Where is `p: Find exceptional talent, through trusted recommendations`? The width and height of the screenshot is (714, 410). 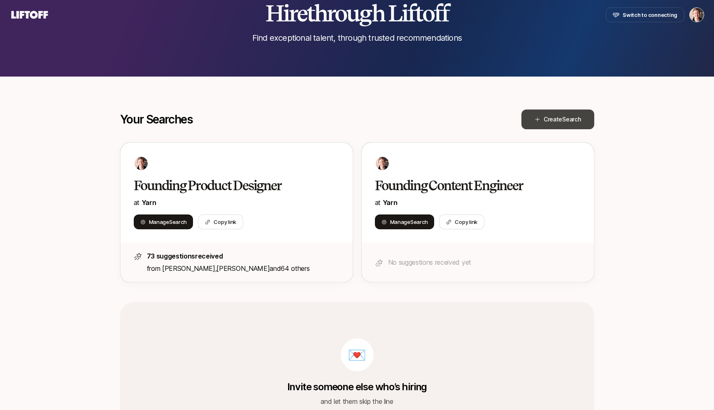
p: Find exceptional talent, through trusted recommendations is located at coordinates (357, 38).